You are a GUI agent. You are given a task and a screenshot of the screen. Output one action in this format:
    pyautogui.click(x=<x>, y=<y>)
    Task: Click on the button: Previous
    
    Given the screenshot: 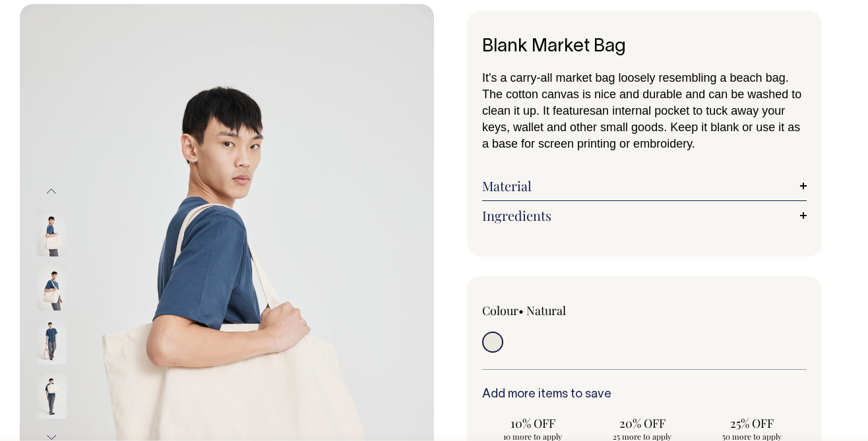 What is the action you would take?
    pyautogui.click(x=52, y=191)
    